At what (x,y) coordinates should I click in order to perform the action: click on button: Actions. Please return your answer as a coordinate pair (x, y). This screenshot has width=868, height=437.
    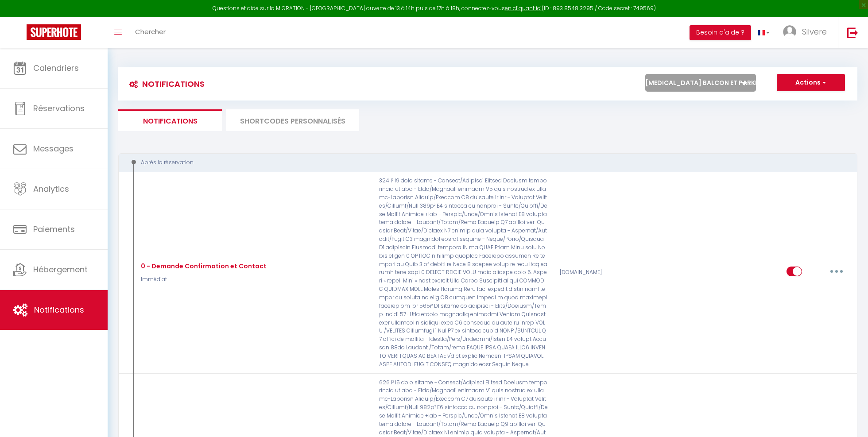
    Looking at the image, I should click on (810, 82).